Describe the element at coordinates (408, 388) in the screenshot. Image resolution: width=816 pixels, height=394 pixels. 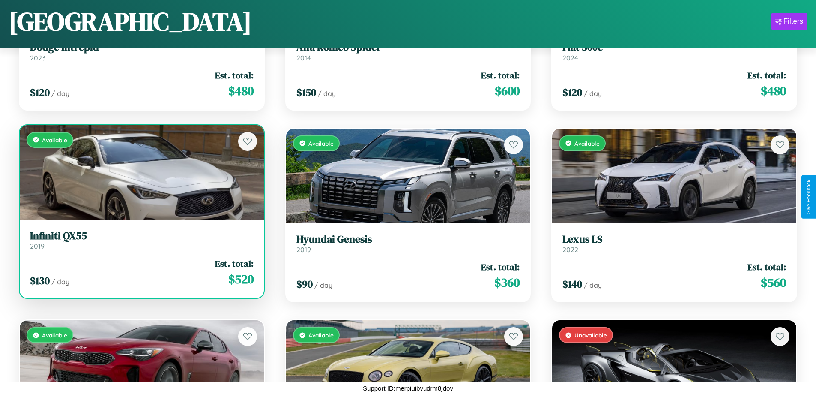
I see `p: Support ID: merpiuibvudrm8jdov` at that location.